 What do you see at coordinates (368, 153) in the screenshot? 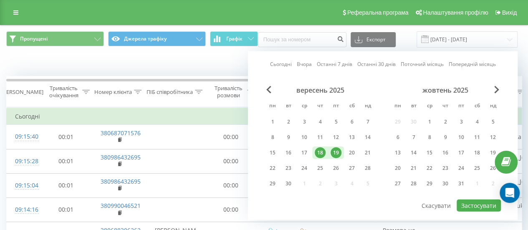
I see `div: нд 21 вер 2025 р.` at bounding box center [368, 153].